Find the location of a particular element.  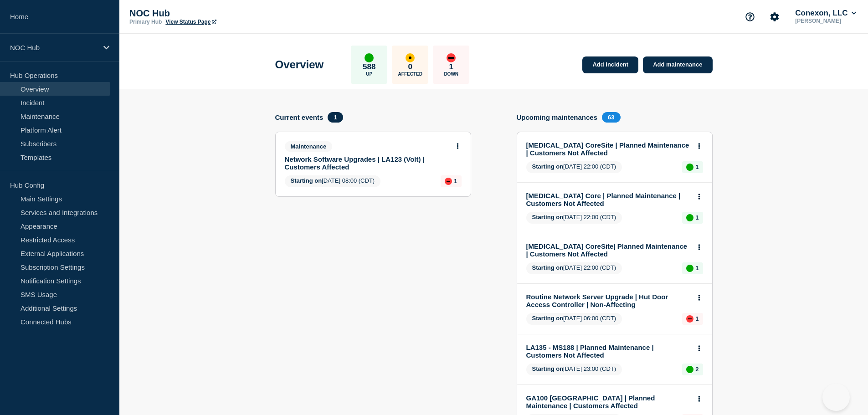

p: Down is located at coordinates (451, 74).